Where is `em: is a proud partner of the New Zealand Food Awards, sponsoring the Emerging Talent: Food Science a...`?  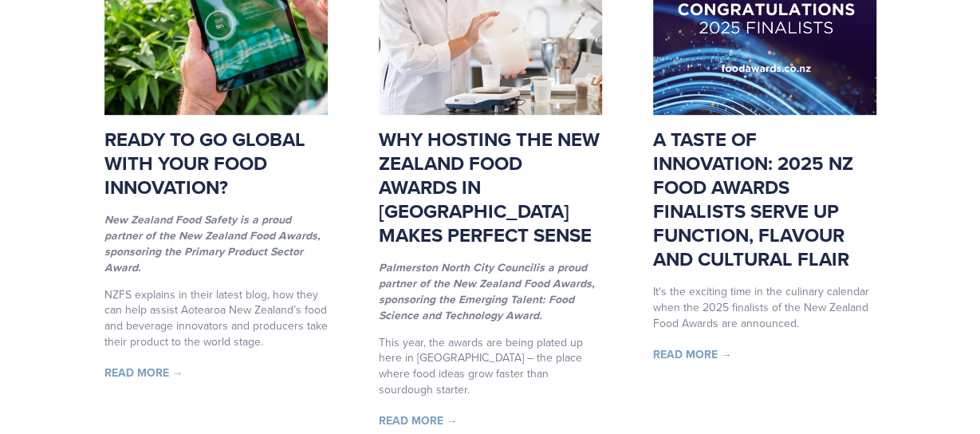
em: is a proud partner of the New Zealand Food Awards, sponsoring the Emerging Talent: Food Science a... is located at coordinates (488, 291).